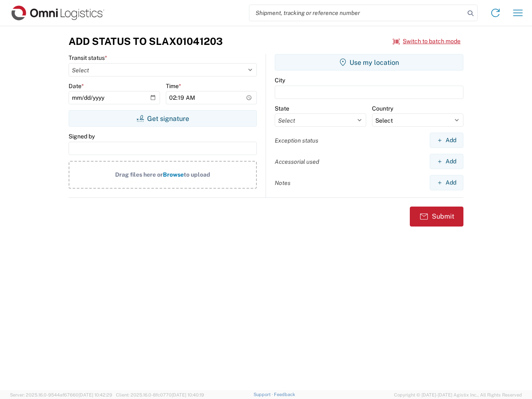 This screenshot has width=532, height=399. Describe the element at coordinates (280, 80) in the screenshot. I see `label: City` at that location.